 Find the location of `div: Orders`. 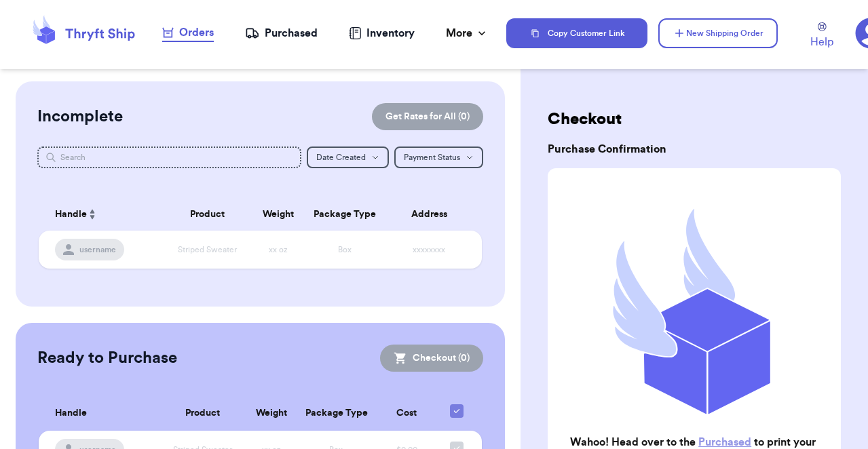

div: Orders is located at coordinates (188, 33).